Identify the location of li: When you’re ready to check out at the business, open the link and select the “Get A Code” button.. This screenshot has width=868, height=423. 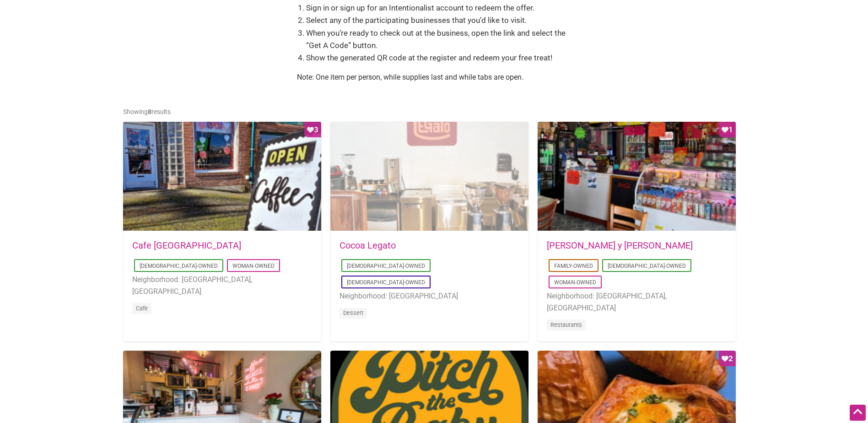
(439, 39).